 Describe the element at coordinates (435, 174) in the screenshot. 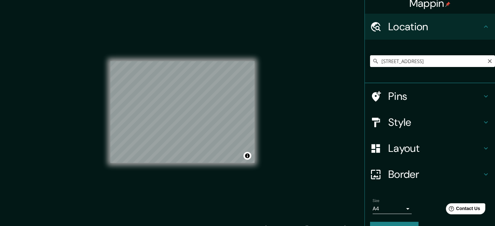

I see `h4: Border` at that location.